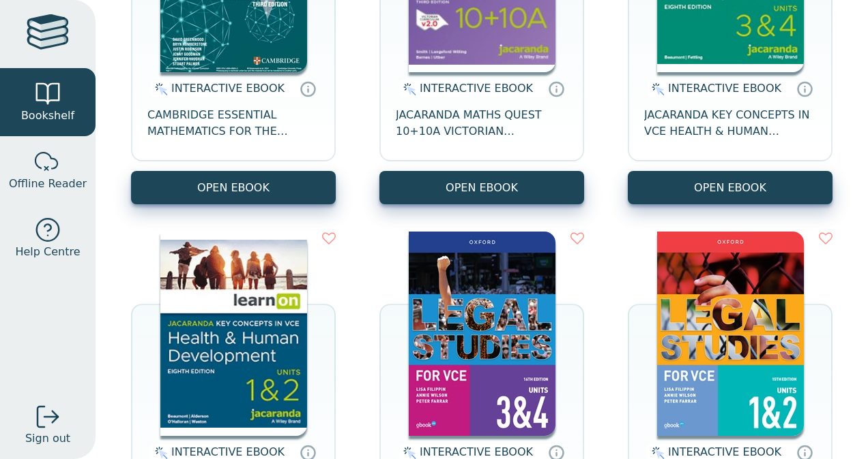  What do you see at coordinates (48, 184) in the screenshot?
I see `span: Offline Reader` at bounding box center [48, 184].